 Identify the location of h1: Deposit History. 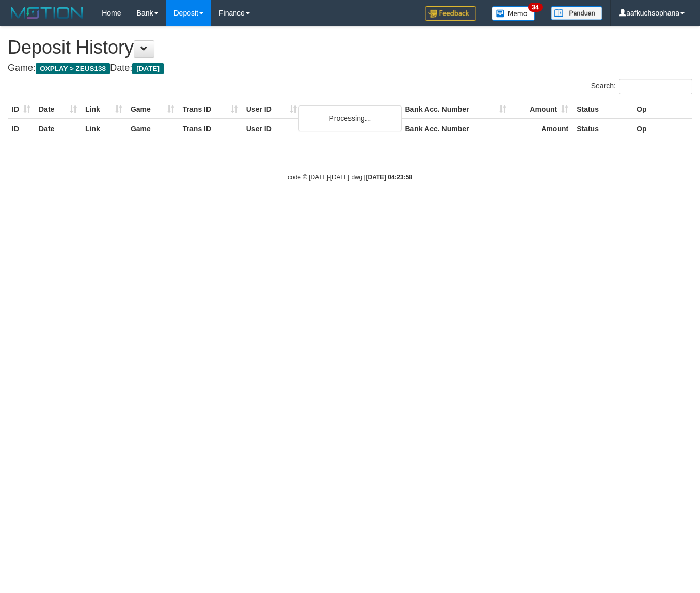
(350, 47).